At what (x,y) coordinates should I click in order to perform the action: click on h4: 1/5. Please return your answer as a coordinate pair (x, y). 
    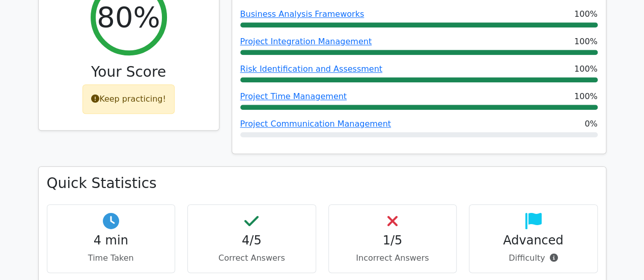
    Looking at the image, I should click on (393, 240).